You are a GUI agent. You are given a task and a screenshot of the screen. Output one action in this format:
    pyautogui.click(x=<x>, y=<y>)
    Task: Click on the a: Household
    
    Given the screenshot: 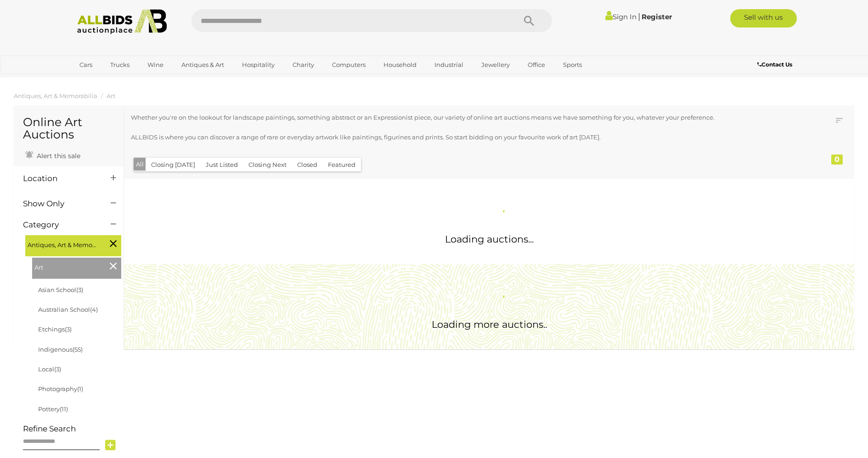 What is the action you would take?
    pyautogui.click(x=400, y=65)
    